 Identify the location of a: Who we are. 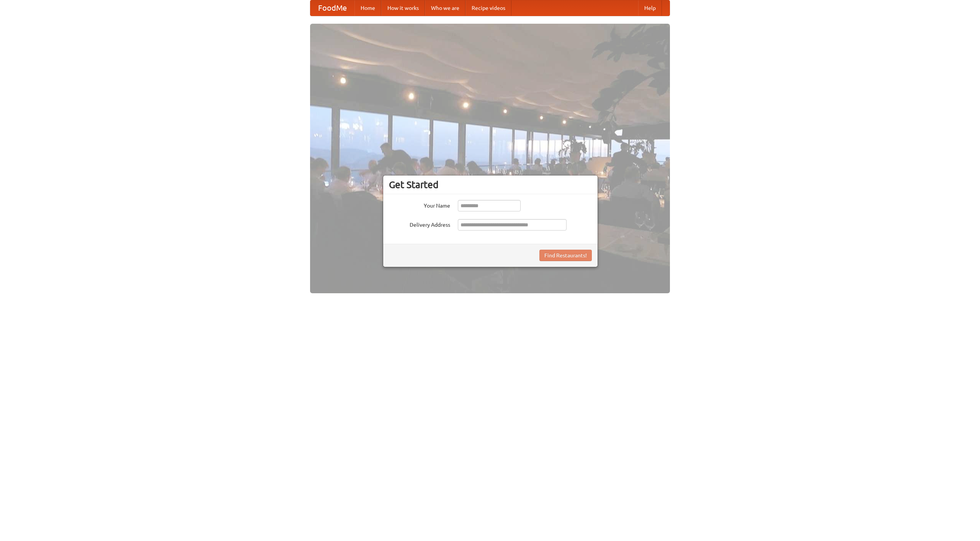
(445, 8).